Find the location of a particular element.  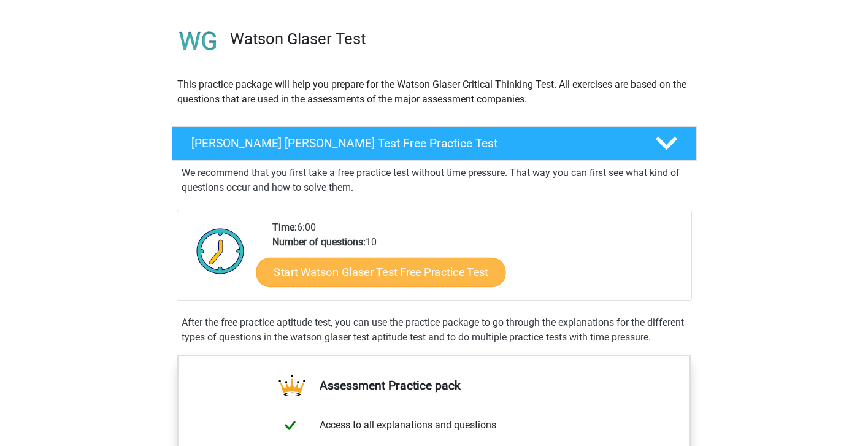

div: After the free practice aptitude test, you can use the practice package to go through the explana... is located at coordinates (435, 330).